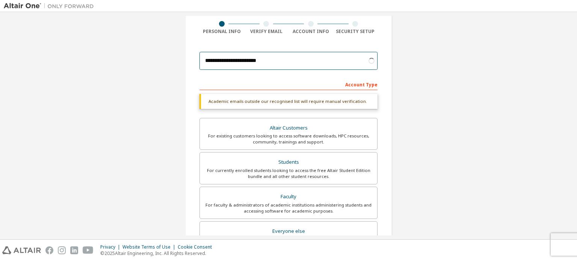  What do you see at coordinates (88, 250) in the screenshot?
I see `img: youtube.svg` at bounding box center [88, 250].